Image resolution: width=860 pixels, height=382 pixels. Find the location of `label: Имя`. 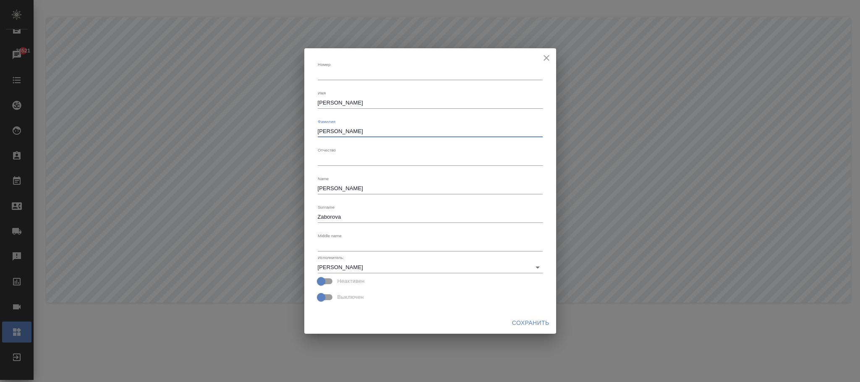

label: Имя is located at coordinates (321, 93).